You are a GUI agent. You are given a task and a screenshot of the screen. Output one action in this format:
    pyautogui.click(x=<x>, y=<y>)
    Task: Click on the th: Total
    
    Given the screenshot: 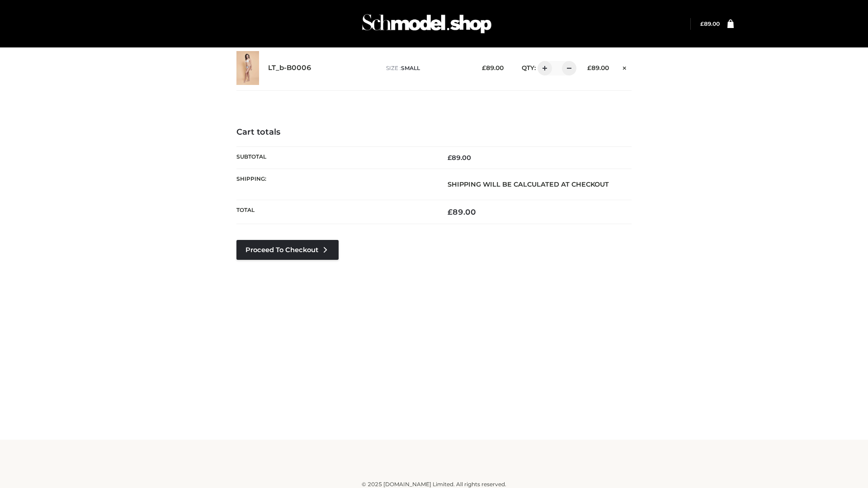 What is the action you would take?
    pyautogui.click(x=335, y=211)
    